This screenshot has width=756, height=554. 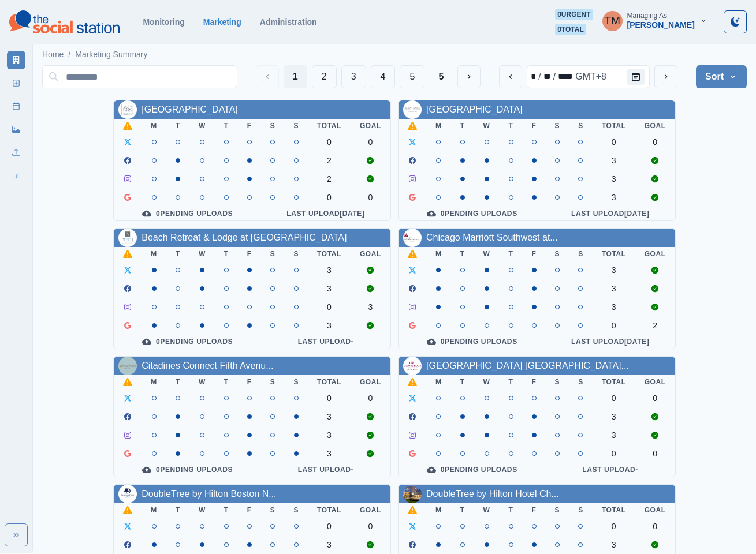 What do you see at coordinates (128, 109) in the screenshot?
I see `img: 1099810753417731` at bounding box center [128, 109].